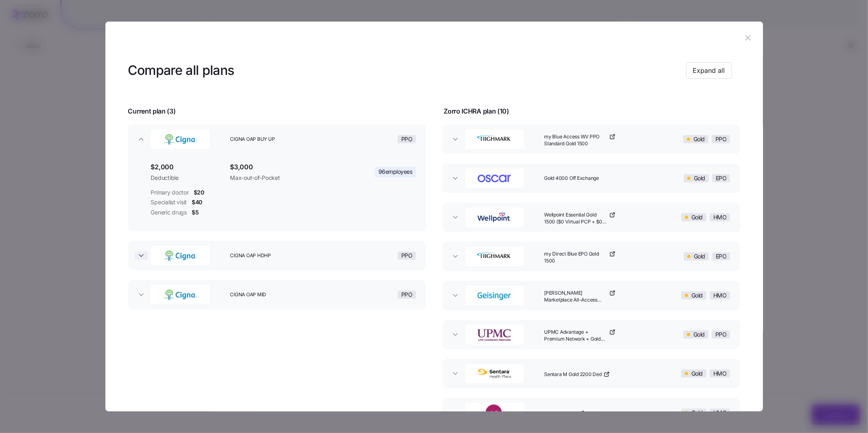 The height and width of the screenshot is (433, 868). I want to click on button: WellpointWellpoint Essential Gold 1500 ($0 Virtual PCP + $0 Select Drugs + Incentives)GoldHMO, so click(591, 217).